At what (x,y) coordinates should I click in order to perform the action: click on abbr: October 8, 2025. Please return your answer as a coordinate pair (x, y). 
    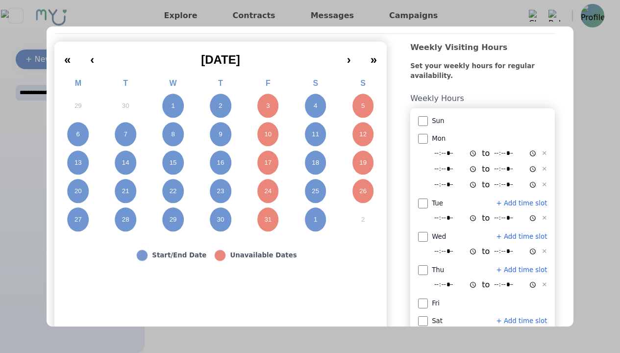
    Looking at the image, I should click on (173, 134).